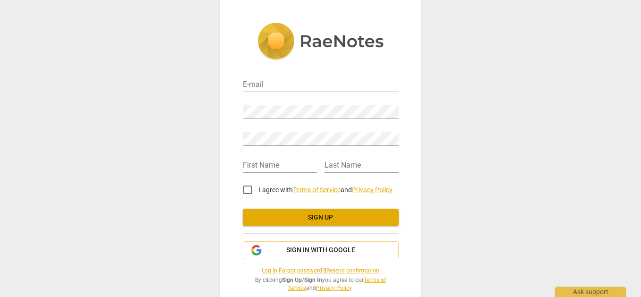 Image resolution: width=641 pixels, height=297 pixels. What do you see at coordinates (313, 280) in the screenshot?
I see `b: Sign In` at bounding box center [313, 280].